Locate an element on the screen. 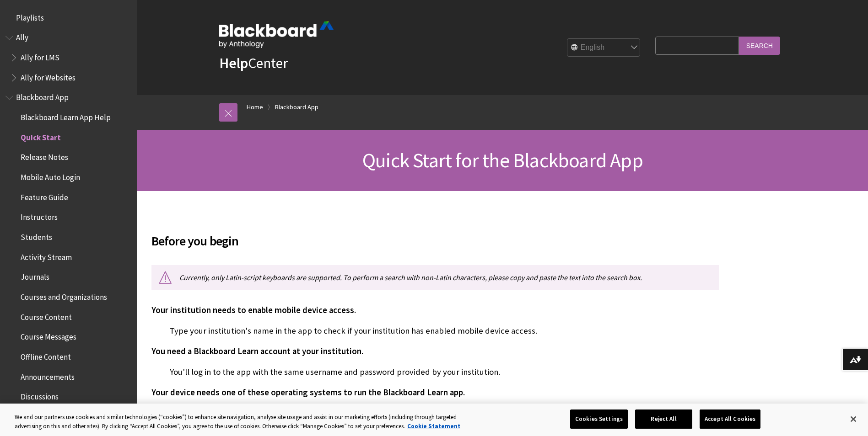  span: Release Notes is located at coordinates (44, 156).